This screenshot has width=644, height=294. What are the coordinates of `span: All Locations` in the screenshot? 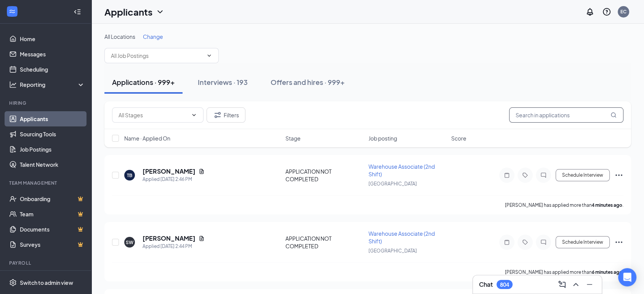 It's located at (120, 36).